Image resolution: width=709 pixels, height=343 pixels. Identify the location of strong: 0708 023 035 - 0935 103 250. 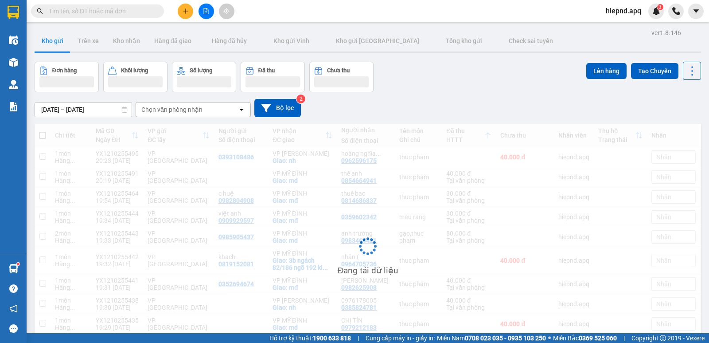
(505, 338).